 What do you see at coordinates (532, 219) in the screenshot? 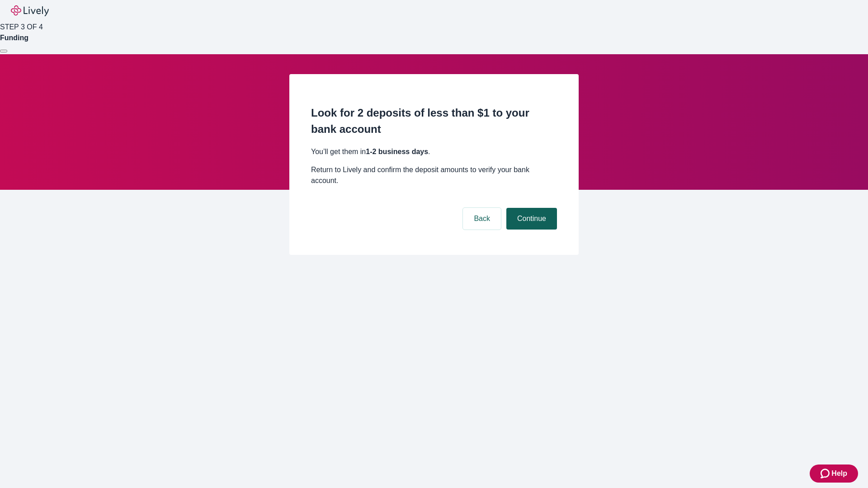
I see `button: Continue` at bounding box center [532, 219].